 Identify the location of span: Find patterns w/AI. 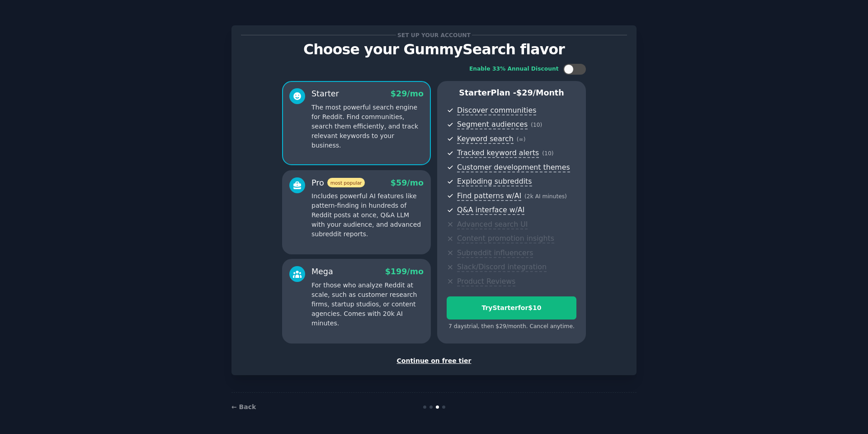
(489, 196).